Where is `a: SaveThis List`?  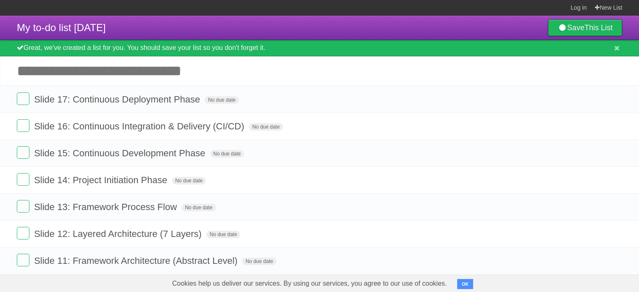 a: SaveThis List is located at coordinates (585, 28).